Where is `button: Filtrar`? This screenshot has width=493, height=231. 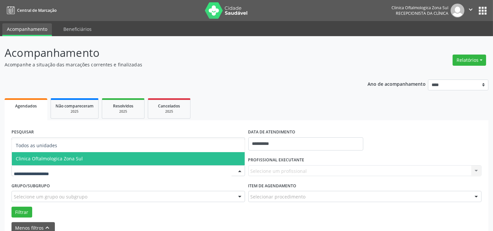 button: Filtrar is located at coordinates (22, 212).